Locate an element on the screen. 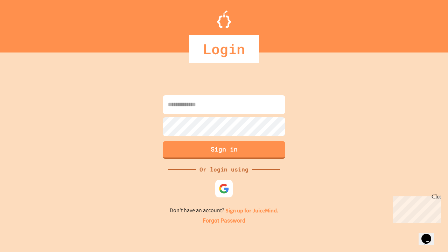  button: Sign in is located at coordinates (224, 150).